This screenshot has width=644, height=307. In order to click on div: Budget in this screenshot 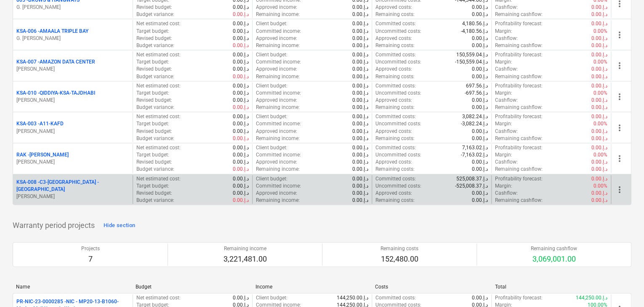, I will do `click(192, 287)`.